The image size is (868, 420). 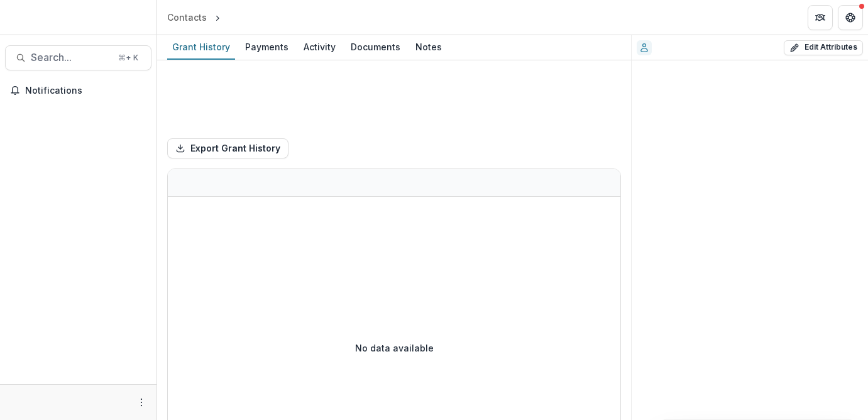 I want to click on div: Activity, so click(x=319, y=46).